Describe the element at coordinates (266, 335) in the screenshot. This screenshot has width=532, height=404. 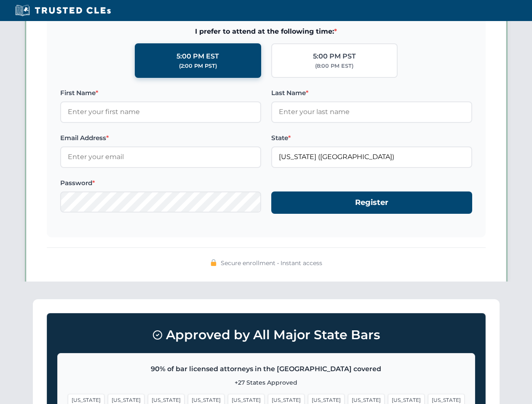
I see `h3: Approved by All Major State Bars` at that location.